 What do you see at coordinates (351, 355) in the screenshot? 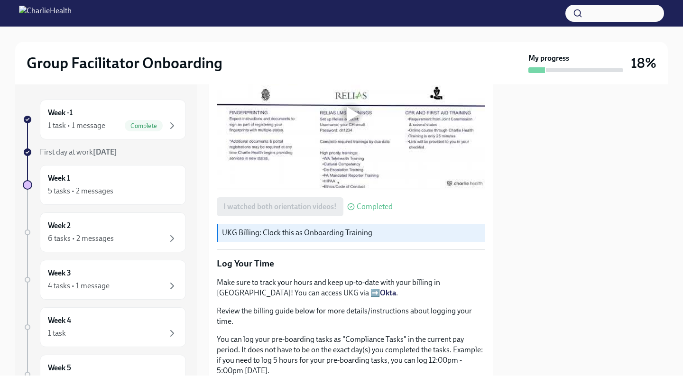
I see `p: You can log your pre-boarding tasks as "Compliance Tasks" in the current pay period. It does not ...` at bounding box center [351, 355].